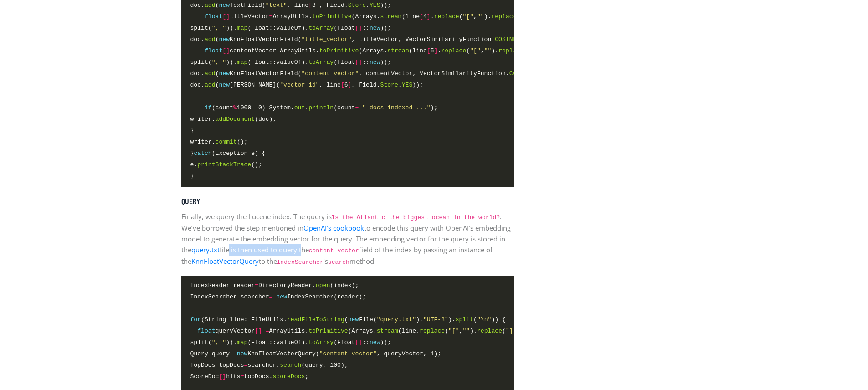 The height and width of the screenshot is (390, 868). What do you see at coordinates (300, 108) in the screenshot?
I see `span: out` at bounding box center [300, 108].